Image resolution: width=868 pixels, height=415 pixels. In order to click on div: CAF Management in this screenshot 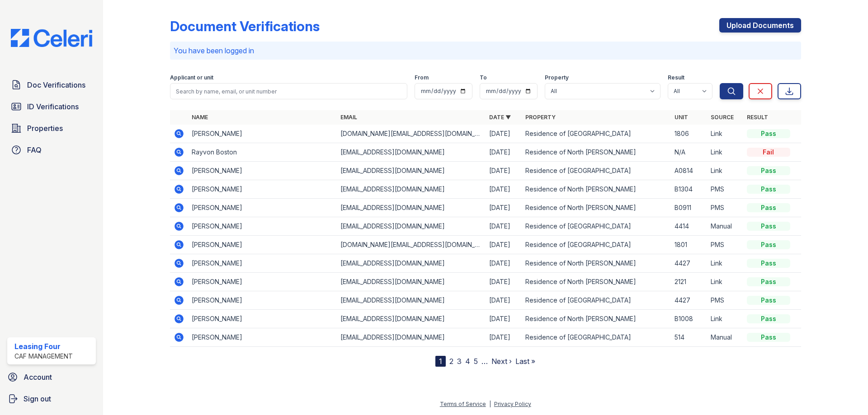, I will do `click(44, 356)`.